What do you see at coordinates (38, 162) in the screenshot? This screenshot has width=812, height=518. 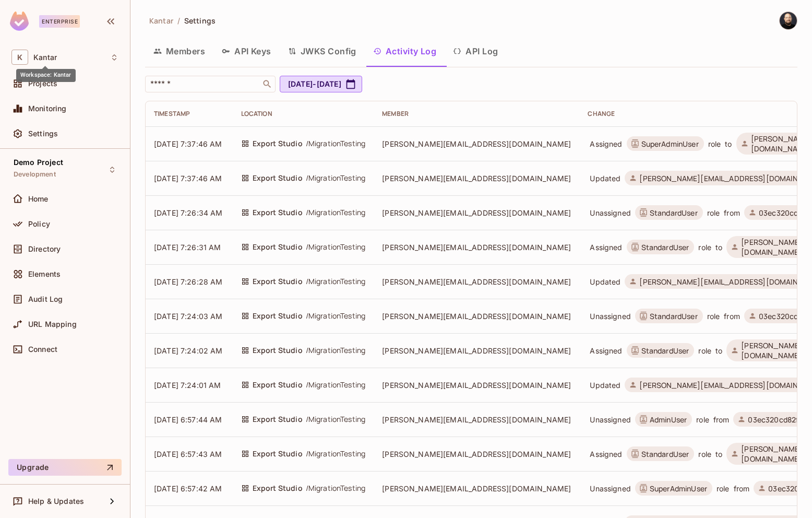 I see `span: Demo Project` at bounding box center [38, 162].